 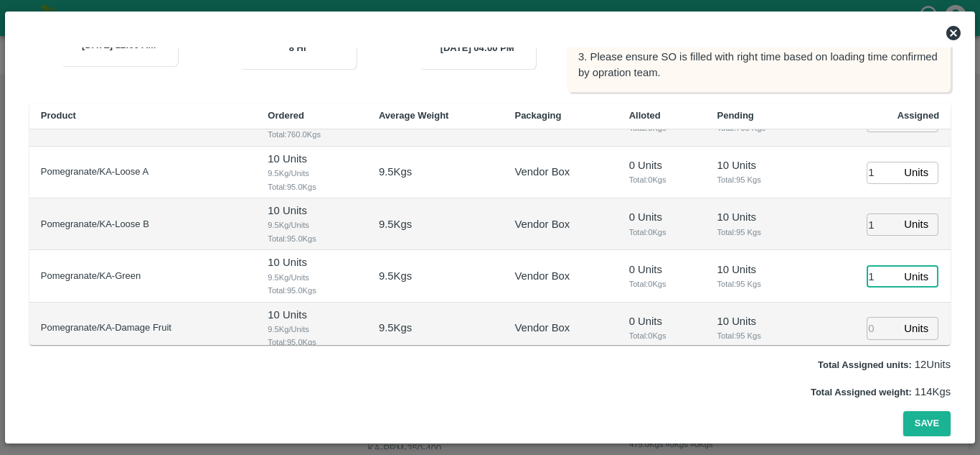 What do you see at coordinates (865, 364) in the screenshot?
I see `label: Total Assigned units:` at bounding box center [865, 364].